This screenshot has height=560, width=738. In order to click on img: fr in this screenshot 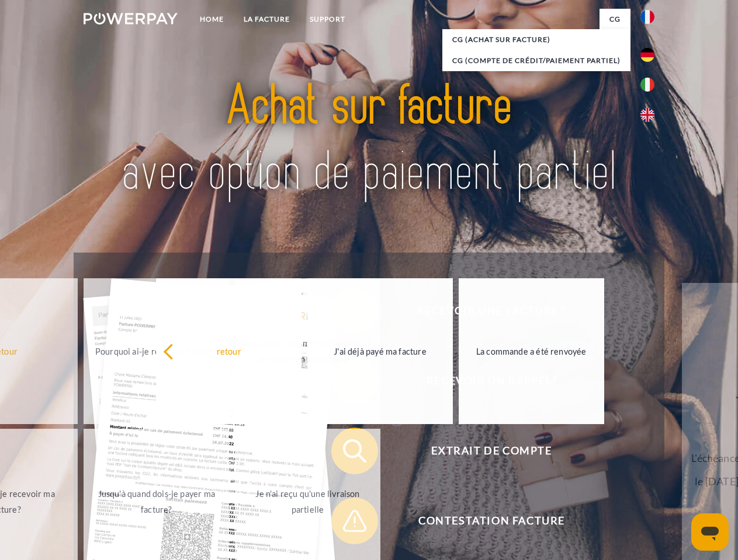, I will do `click(647, 17)`.